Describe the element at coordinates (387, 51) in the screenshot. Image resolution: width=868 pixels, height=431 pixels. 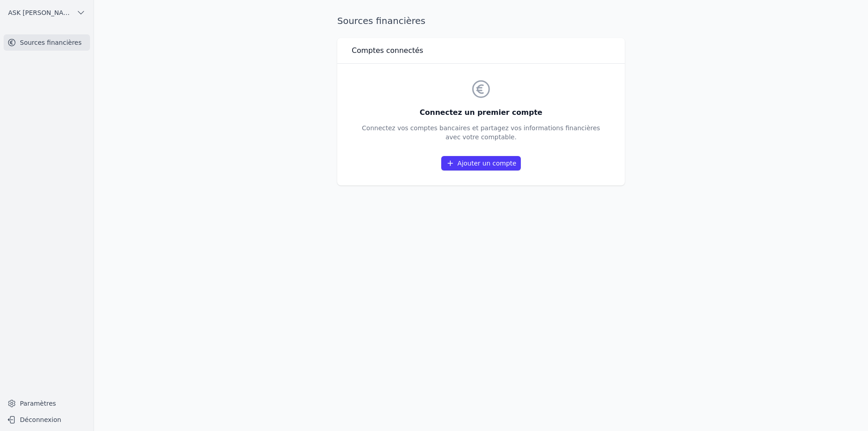
I see `h3: Comptes connectés` at that location.